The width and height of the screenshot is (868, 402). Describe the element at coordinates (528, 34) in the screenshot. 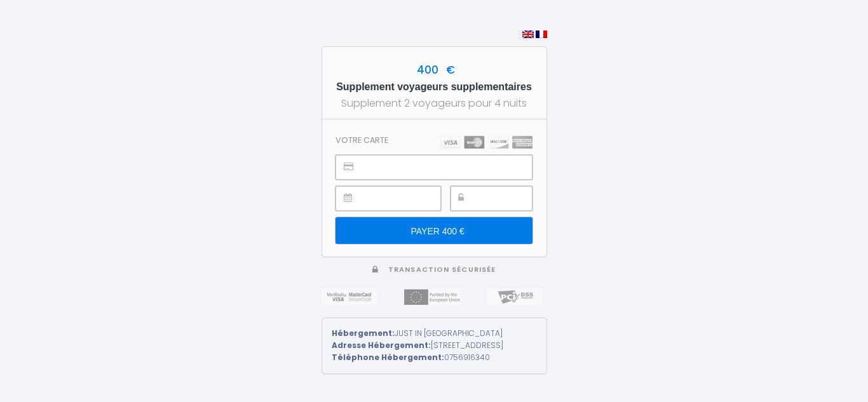

I see `img: en.png` at that location.